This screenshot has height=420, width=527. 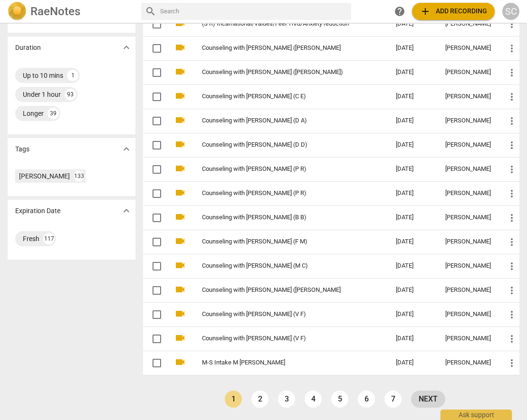 I want to click on img: Logo, so click(x=17, y=11).